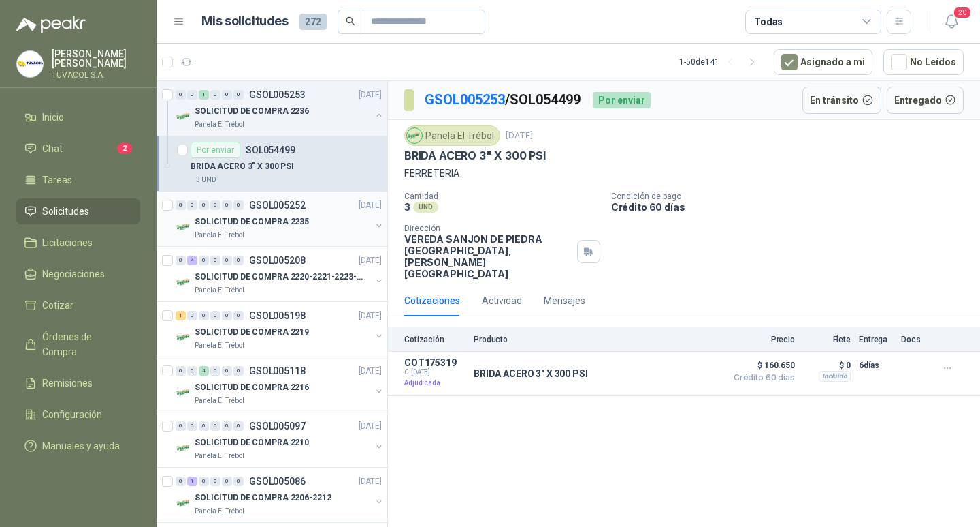 Image resolution: width=980 pixels, height=527 pixels. Describe the element at coordinates (262, 497) in the screenshot. I see `p: SOLICITUD DE COMPRA 2206-2212` at that location.